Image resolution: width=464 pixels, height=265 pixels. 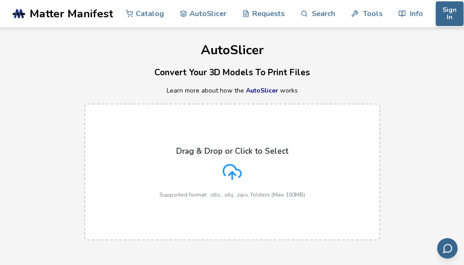 What do you see at coordinates (71, 14) in the screenshot?
I see `span: Matter Manifest` at bounding box center [71, 14].